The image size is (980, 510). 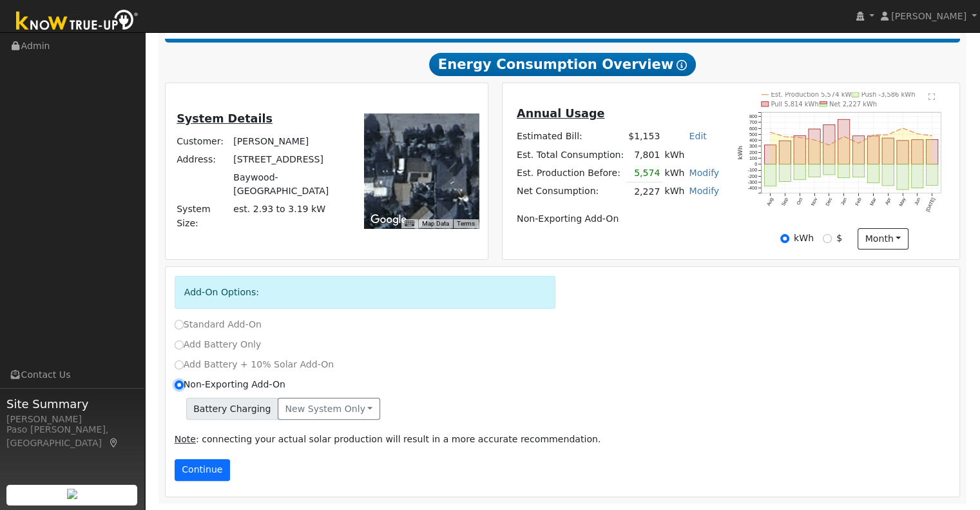 What do you see at coordinates (179, 324) in the screenshot?
I see `input: Standard Add-On` at bounding box center [179, 324].